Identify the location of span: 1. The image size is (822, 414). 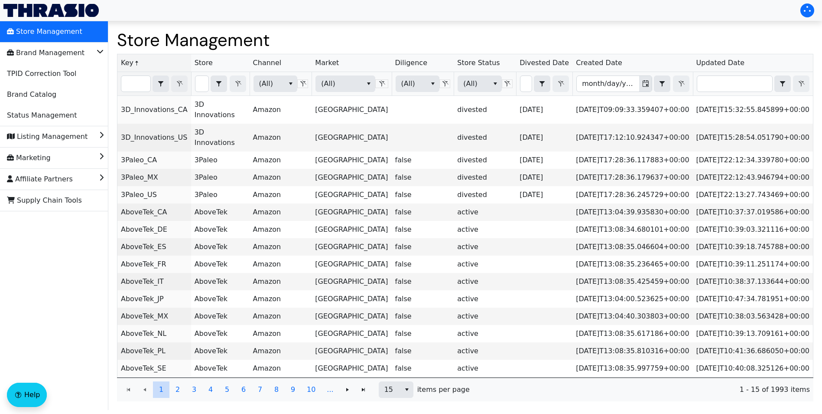
(161, 389).